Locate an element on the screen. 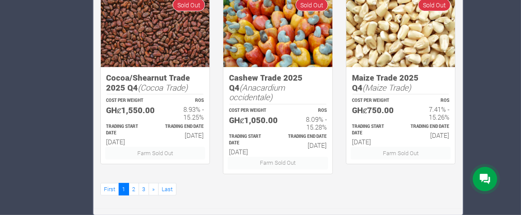 The image size is (521, 215). a: Last is located at coordinates (167, 189).